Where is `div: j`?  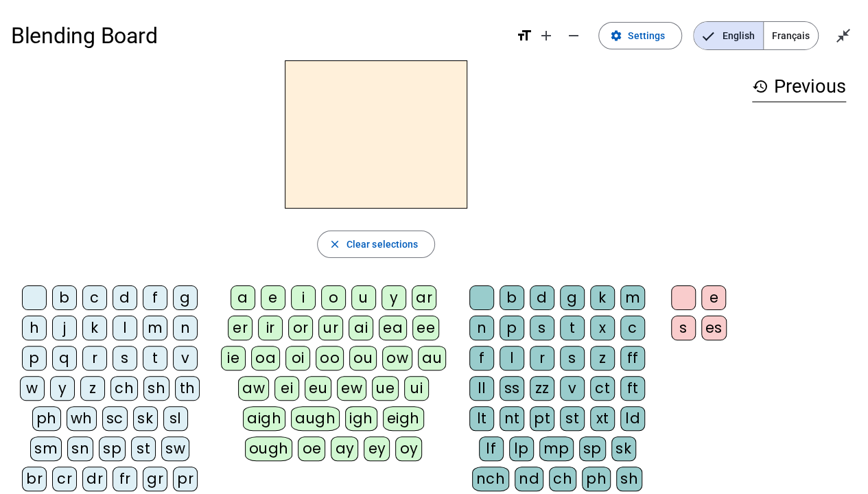
div: j is located at coordinates (65, 328).